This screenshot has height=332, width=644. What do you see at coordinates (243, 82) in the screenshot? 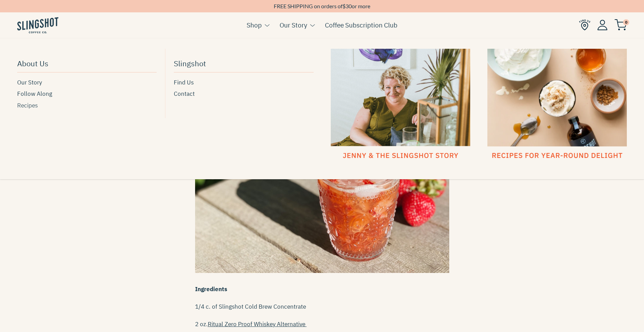
I see `a: Find Us` at bounding box center [243, 82].